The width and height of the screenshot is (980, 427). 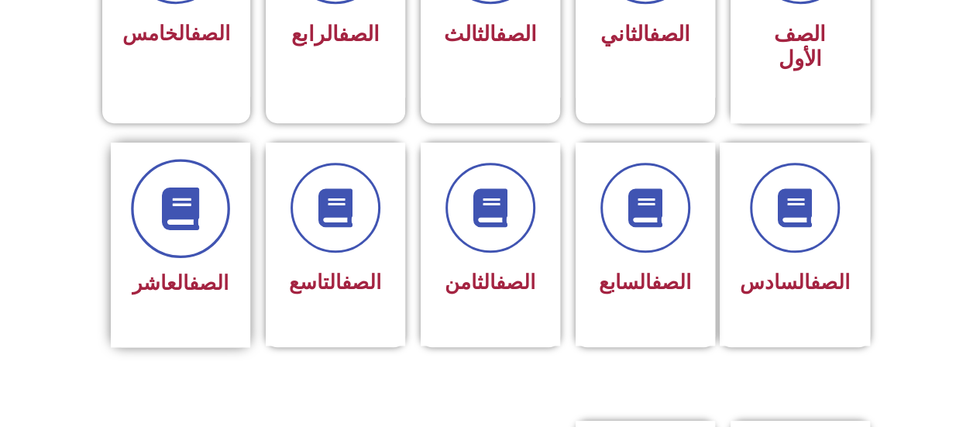 What do you see at coordinates (645, 34) in the screenshot?
I see `span: الثاني` at bounding box center [645, 34].